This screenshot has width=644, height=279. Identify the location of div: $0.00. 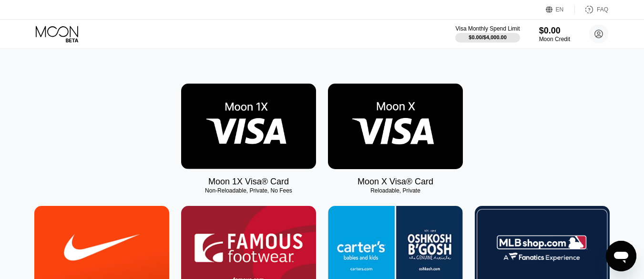
(554, 31).